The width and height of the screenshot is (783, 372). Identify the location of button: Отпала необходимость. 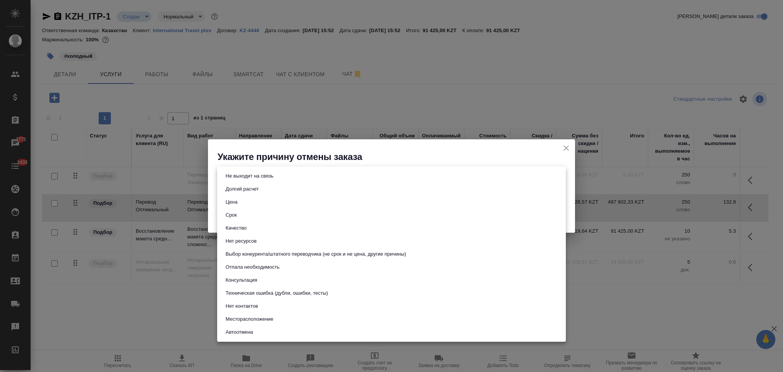
(252, 267).